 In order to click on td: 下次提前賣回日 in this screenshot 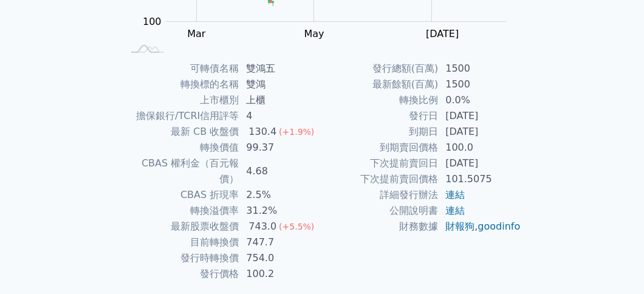, I will do `click(380, 163)`.